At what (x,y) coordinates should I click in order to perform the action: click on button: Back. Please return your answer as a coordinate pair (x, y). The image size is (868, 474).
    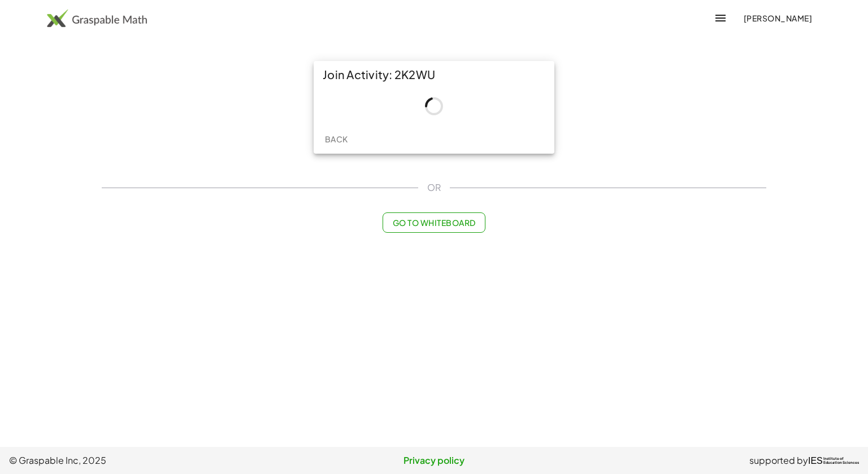
    Looking at the image, I should click on (336, 139).